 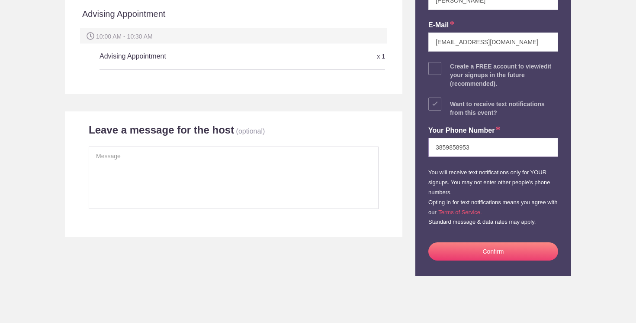 What do you see at coordinates (482, 221) in the screenshot?
I see `small: Standard message & data rates may apply.` at bounding box center [482, 221].